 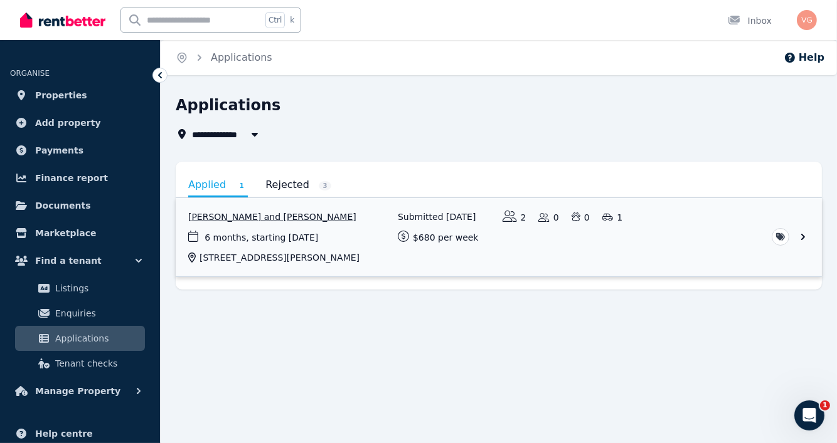 What do you see at coordinates (224, 58) in the screenshot?
I see `nav: Breadcrumb` at bounding box center [224, 58].